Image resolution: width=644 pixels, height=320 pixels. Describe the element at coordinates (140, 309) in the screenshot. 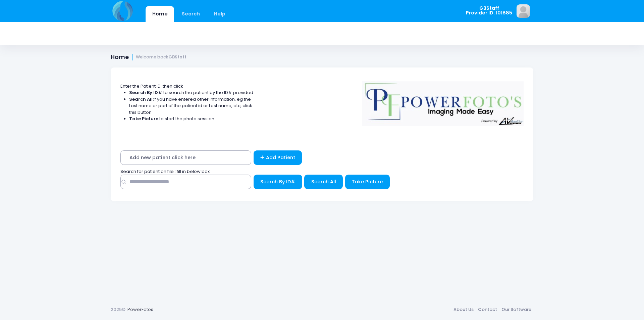

I see `a: PowerFotos` at that location.